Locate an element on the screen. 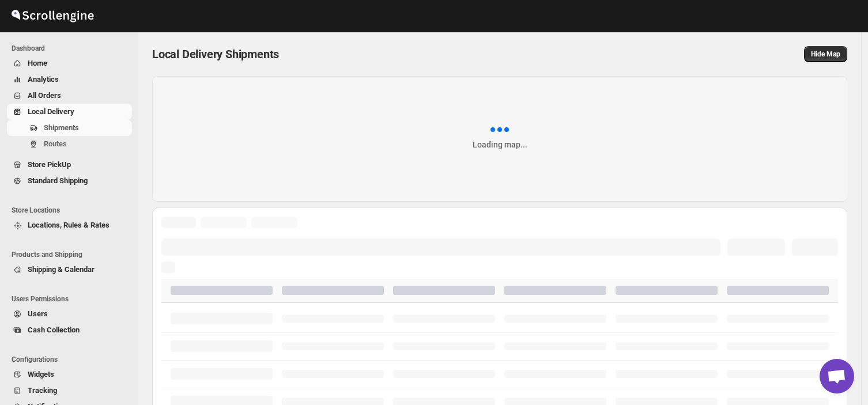 This screenshot has width=868, height=405. span: Products and Shipping is located at coordinates (72, 255).